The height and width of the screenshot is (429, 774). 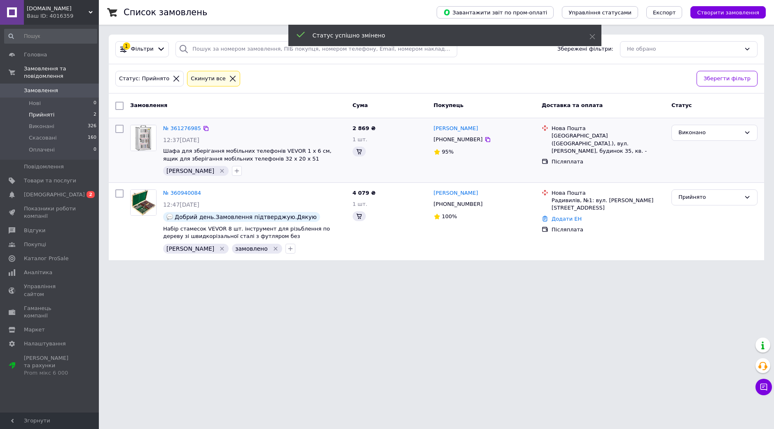 I want to click on div: Статус: Прийнято, so click(x=144, y=79).